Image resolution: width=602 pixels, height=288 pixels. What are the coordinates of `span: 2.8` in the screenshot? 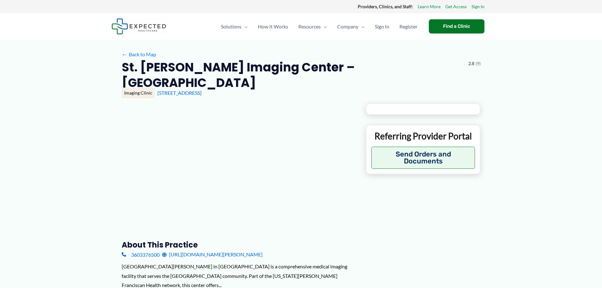 It's located at (471, 64).